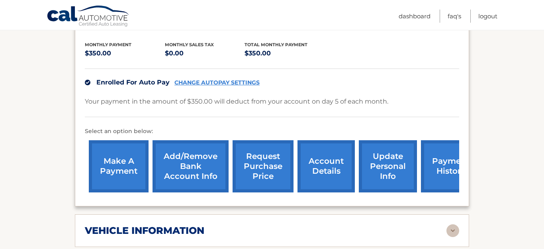  Describe the element at coordinates (205, 53) in the screenshot. I see `p: $0.00` at that location.